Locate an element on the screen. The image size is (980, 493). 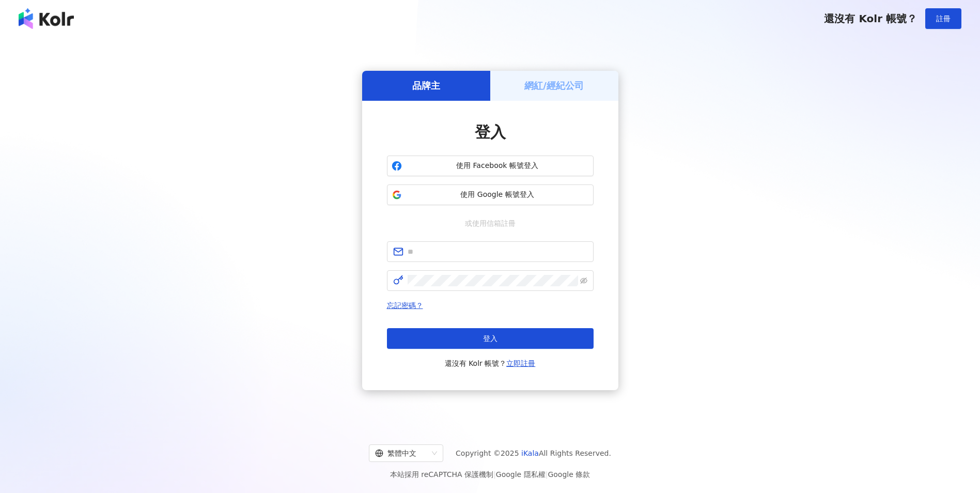
button: 使用 Google 帳號登入 is located at coordinates (490, 195).